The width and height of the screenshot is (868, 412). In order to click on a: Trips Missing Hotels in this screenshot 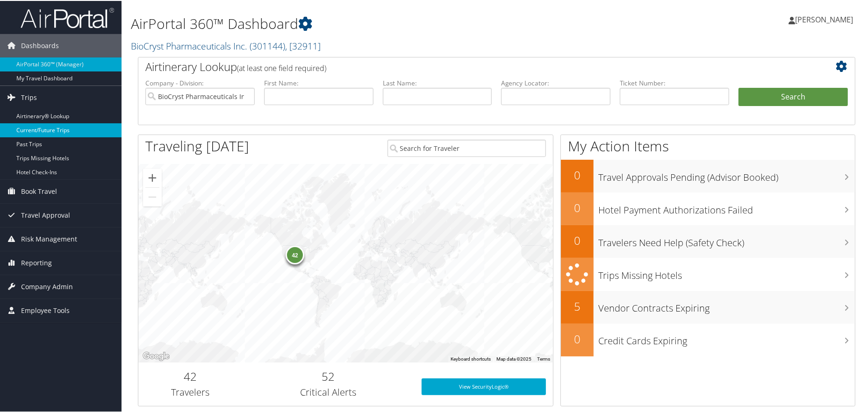, I will do `click(708, 274)`.